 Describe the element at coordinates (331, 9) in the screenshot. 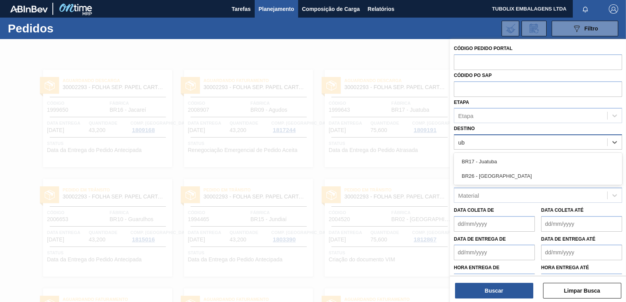

I see `span: Composição de Carga` at that location.